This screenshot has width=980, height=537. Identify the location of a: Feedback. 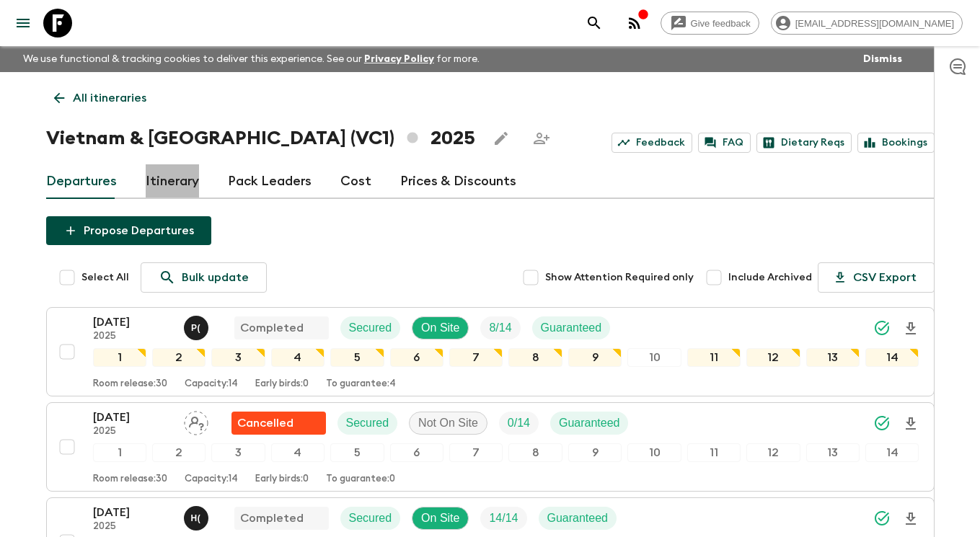
(652, 143).